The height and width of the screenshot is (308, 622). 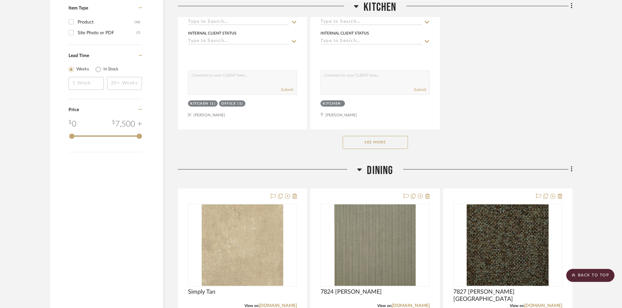 I want to click on img: 7827 Hall - Moss, so click(x=507, y=245).